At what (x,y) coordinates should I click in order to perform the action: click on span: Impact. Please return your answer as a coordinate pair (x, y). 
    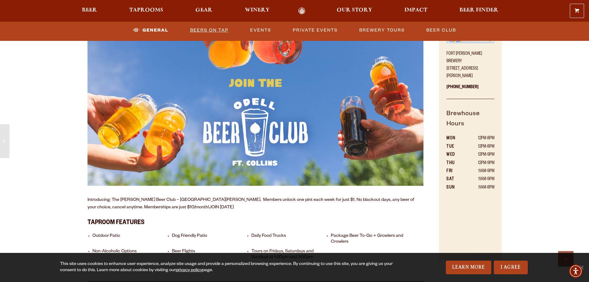
    Looking at the image, I should click on (416, 10).